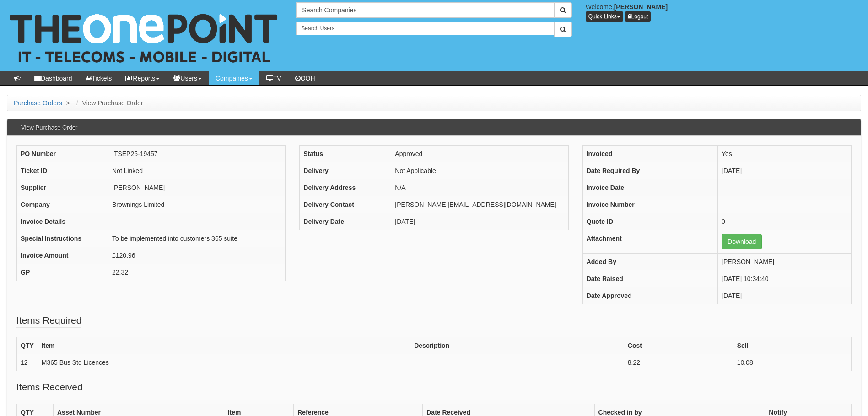  I want to click on th: Quote ID, so click(649, 222).